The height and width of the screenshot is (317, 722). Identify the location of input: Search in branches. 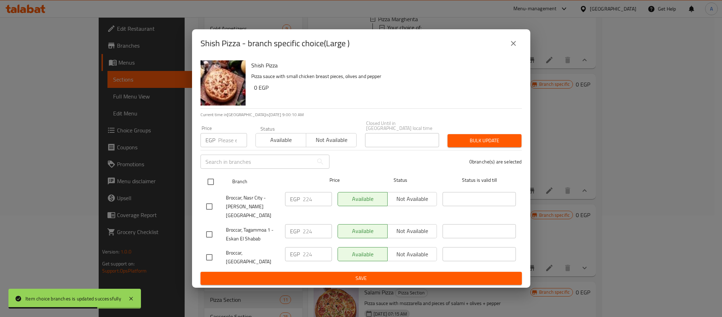
(257, 161).